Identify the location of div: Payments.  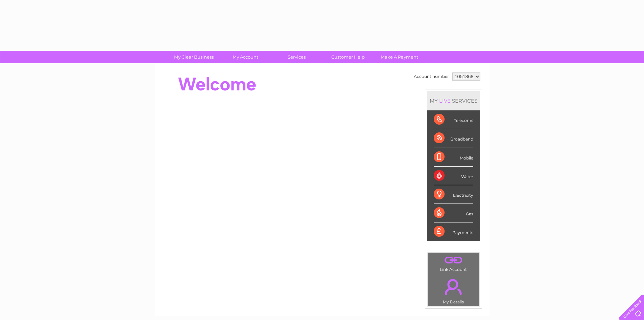
(453, 232).